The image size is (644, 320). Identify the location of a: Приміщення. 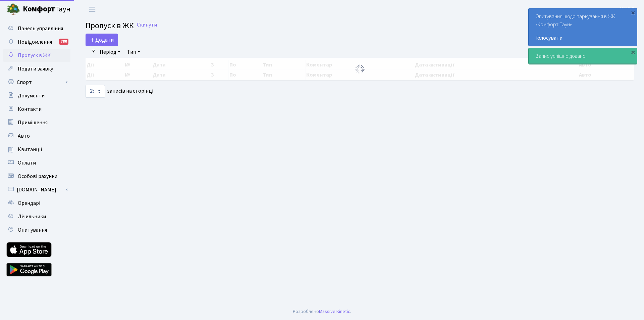
(37, 123).